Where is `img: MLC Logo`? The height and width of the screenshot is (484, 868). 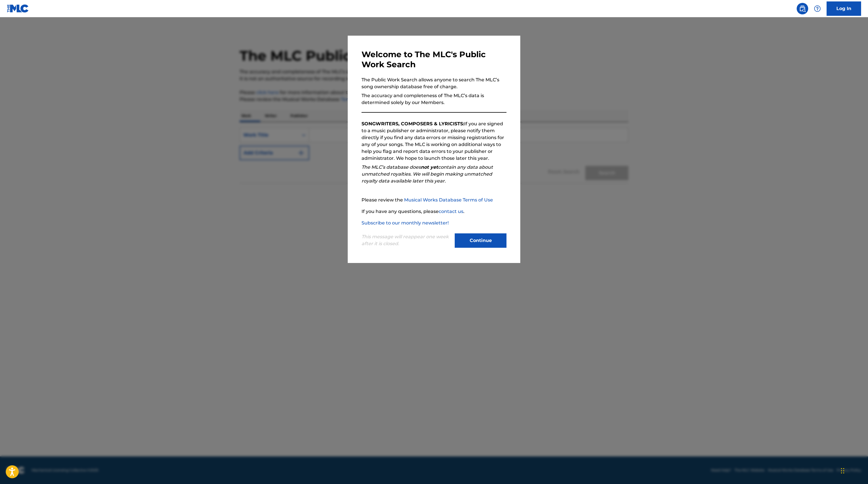
img: MLC Logo is located at coordinates (18, 8).